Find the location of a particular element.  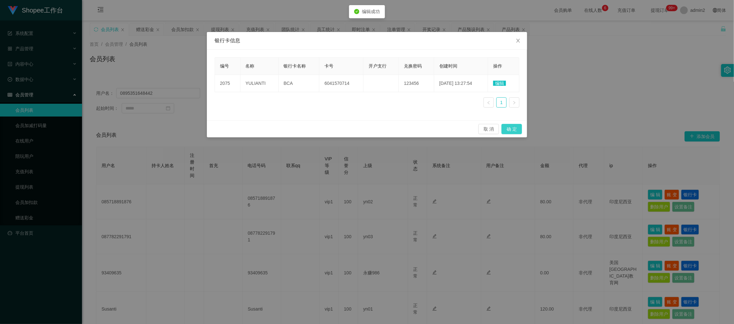

span: 兑换密码 is located at coordinates (413, 66).